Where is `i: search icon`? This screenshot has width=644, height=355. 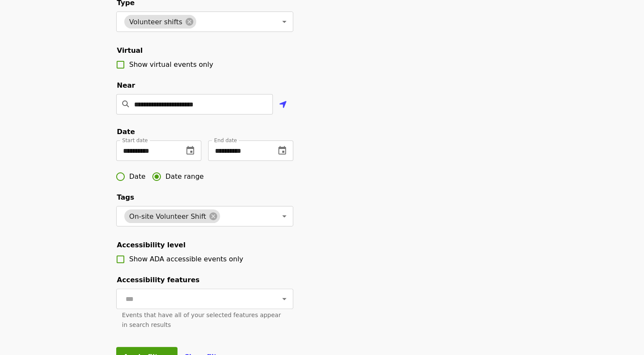
i: search icon is located at coordinates (126, 103).